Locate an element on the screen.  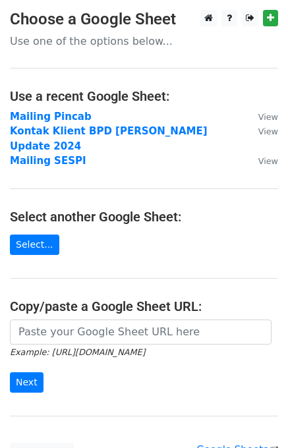
h4: Copy/paste a Google Sheet URL: is located at coordinates (144, 306).